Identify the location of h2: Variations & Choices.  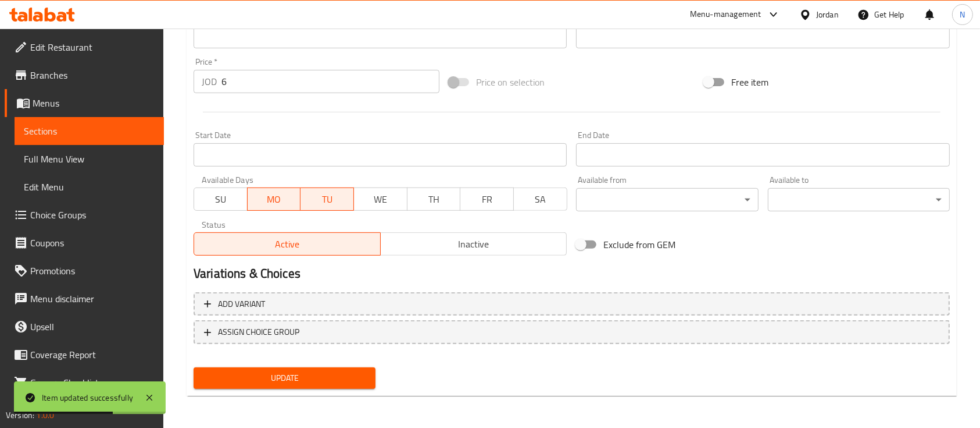
(571, 274).